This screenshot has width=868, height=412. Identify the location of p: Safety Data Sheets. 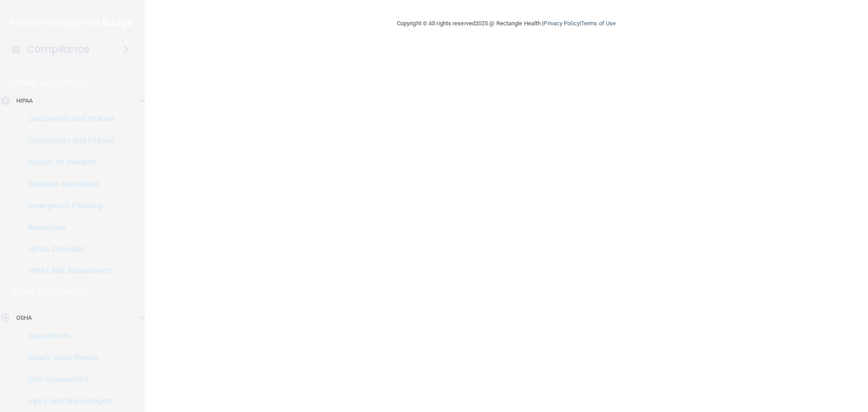
(67, 358).